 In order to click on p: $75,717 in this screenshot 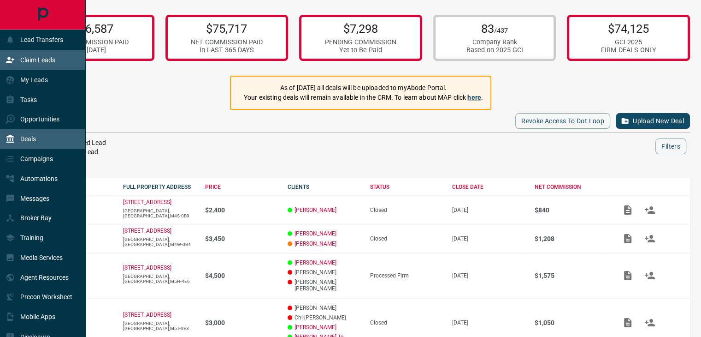, I will do `click(227, 29)`.